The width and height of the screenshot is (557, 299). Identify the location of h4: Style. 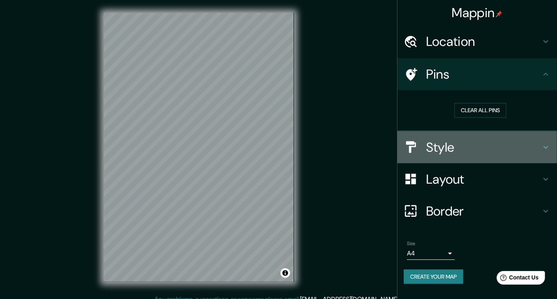
(484, 147).